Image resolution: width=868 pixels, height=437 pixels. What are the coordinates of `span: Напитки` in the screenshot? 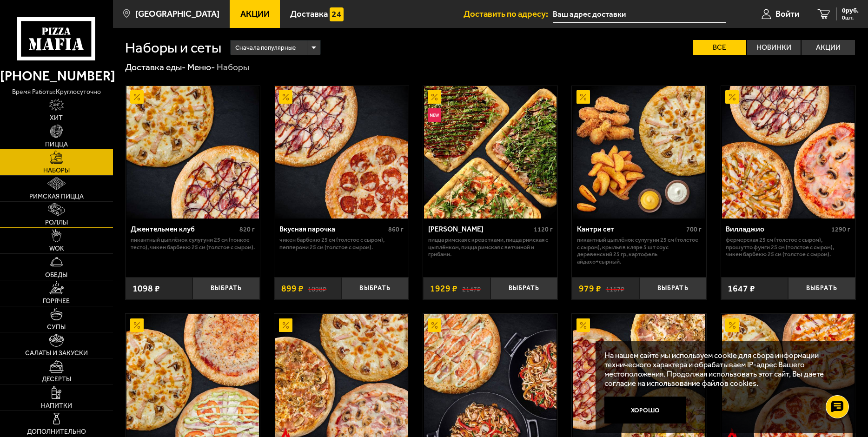 It's located at (56, 406).